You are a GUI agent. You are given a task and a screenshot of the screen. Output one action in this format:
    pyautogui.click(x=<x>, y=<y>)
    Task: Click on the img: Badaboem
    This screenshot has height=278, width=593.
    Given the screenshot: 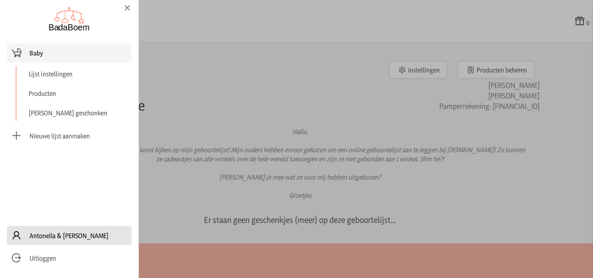 What is the action you would take?
    pyautogui.click(x=70, y=19)
    